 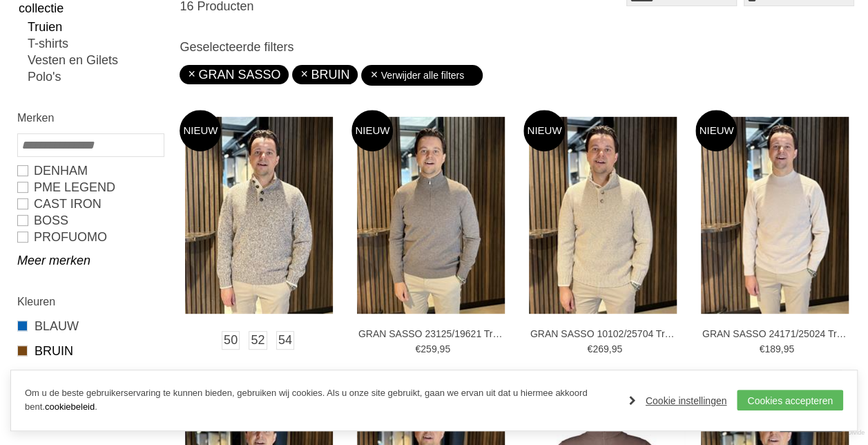 What do you see at coordinates (90, 261) in the screenshot?
I see `a: Meer merken` at bounding box center [90, 261].